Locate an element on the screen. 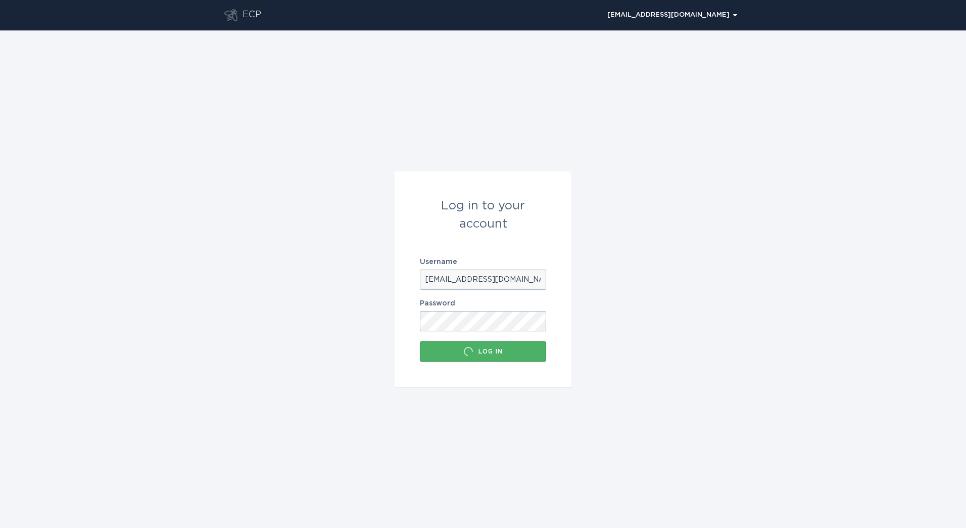 This screenshot has width=966, height=528. div: Log in to your account is located at coordinates (483, 215).